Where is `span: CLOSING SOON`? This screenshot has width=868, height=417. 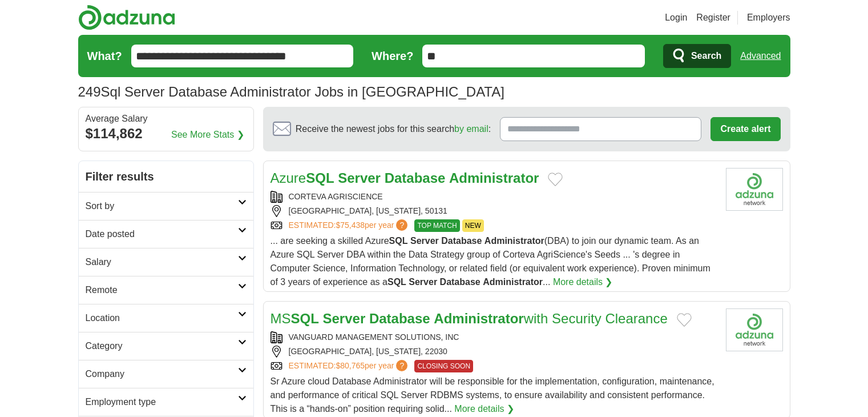 span: CLOSING SOON is located at coordinates (444, 366).